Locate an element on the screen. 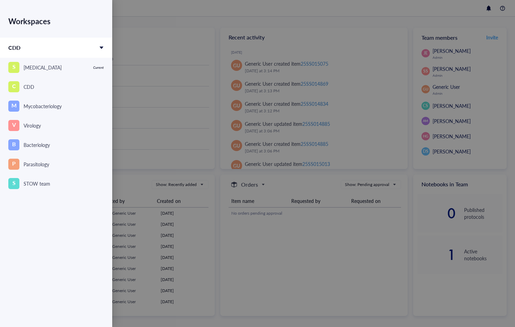  span: M is located at coordinates (14, 105).